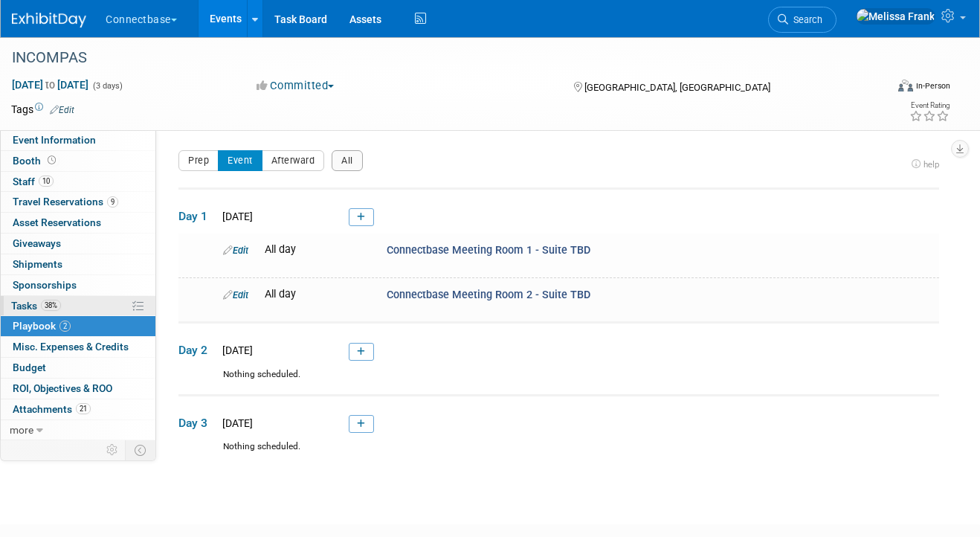  Describe the element at coordinates (197, 351) in the screenshot. I see `span: Day 2` at that location.